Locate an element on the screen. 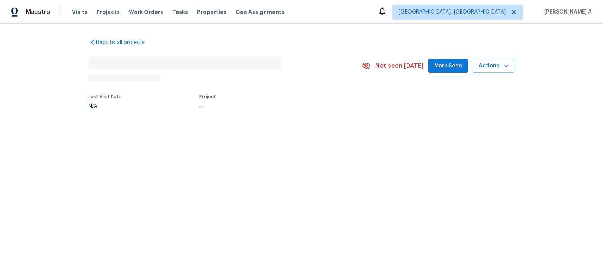  span: Mark Seen is located at coordinates (448, 66).